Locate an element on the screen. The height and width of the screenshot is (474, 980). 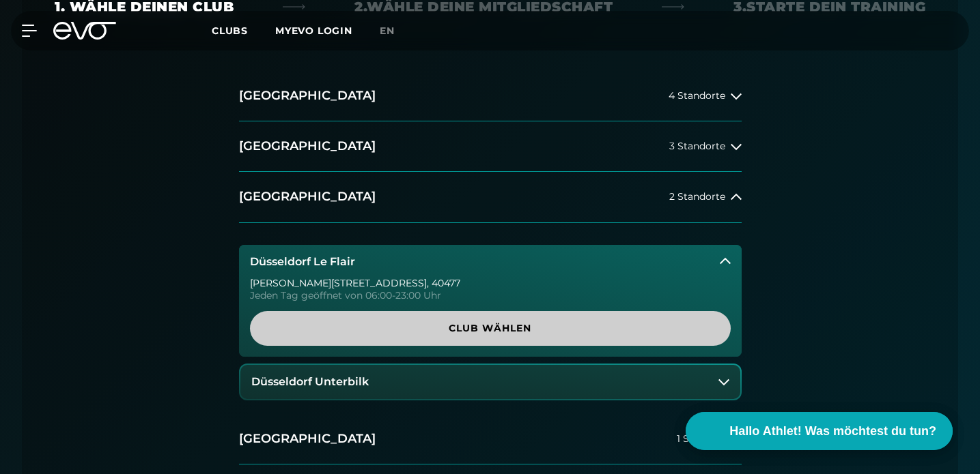
span: 3 Standorte is located at coordinates (697, 146).